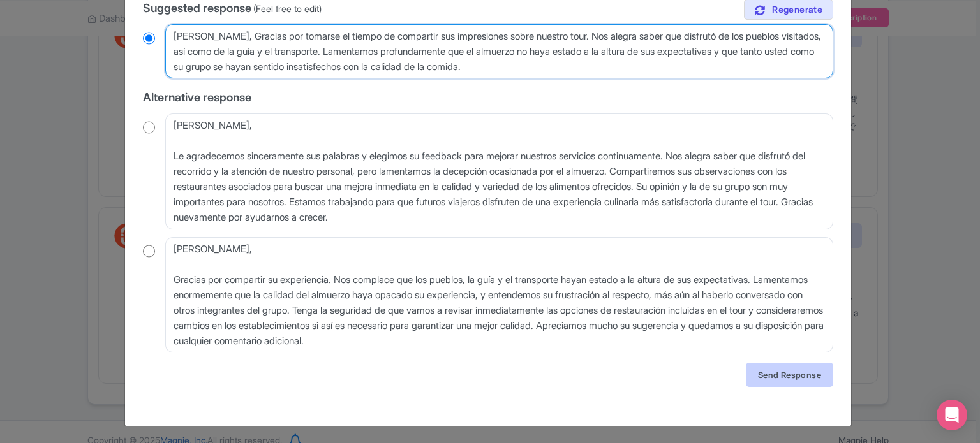 The width and height of the screenshot is (980, 443). Describe the element at coordinates (197, 97) in the screenshot. I see `span: Alternative response` at that location.